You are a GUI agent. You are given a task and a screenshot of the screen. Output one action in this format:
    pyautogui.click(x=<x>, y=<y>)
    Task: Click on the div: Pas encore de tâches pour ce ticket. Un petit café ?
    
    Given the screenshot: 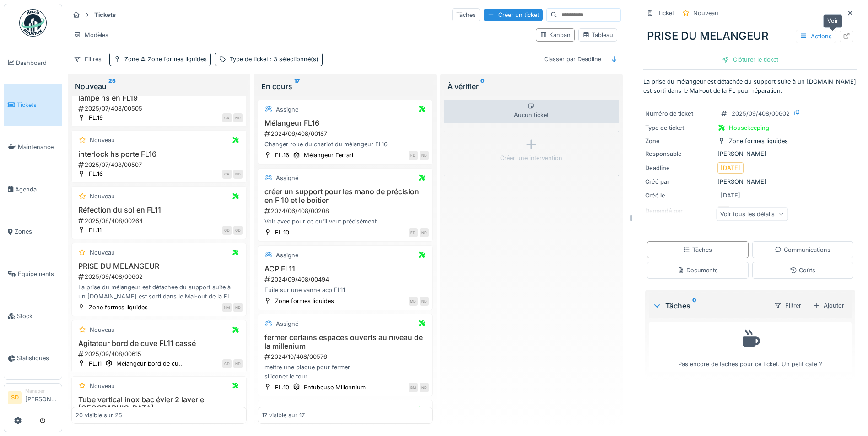 What is the action you would take?
    pyautogui.click(x=750, y=347)
    